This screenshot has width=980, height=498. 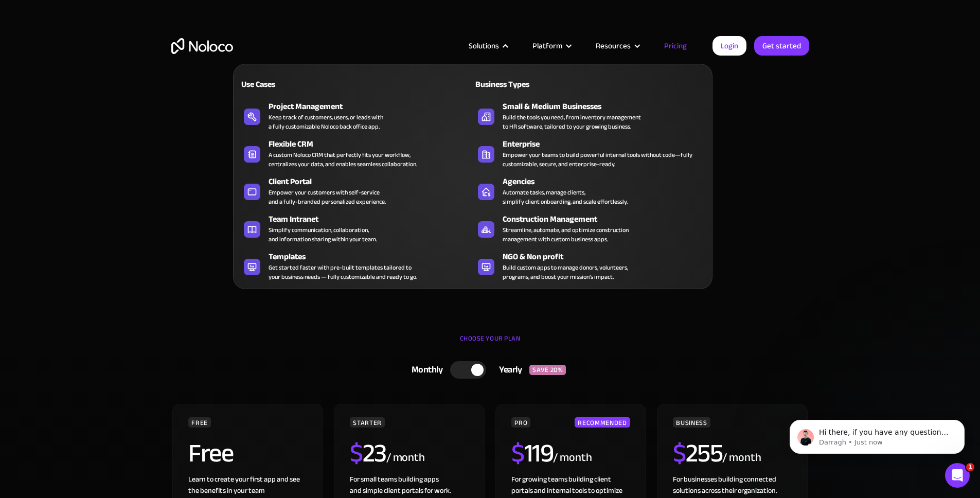 I want to click on div: Agencies, so click(x=607, y=182).